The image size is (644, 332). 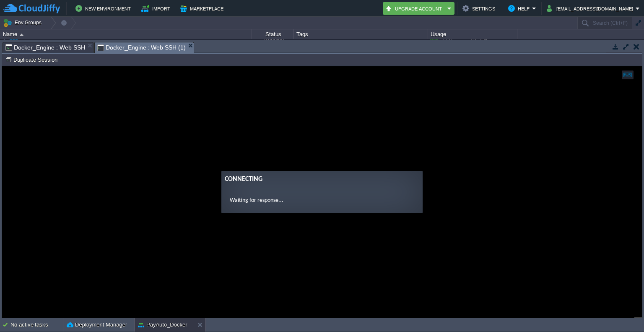 I want to click on div: Running, so click(x=273, y=39).